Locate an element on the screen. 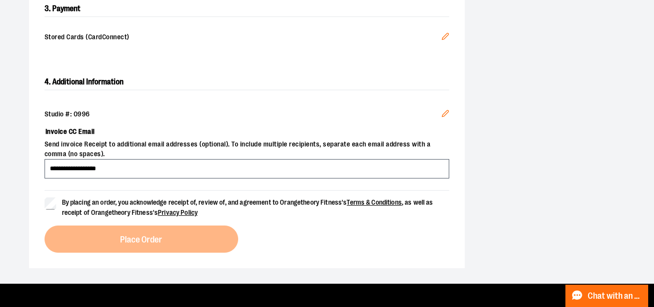 The height and width of the screenshot is (307, 654). div: Studio #: 0996 is located at coordinates (247, 114).